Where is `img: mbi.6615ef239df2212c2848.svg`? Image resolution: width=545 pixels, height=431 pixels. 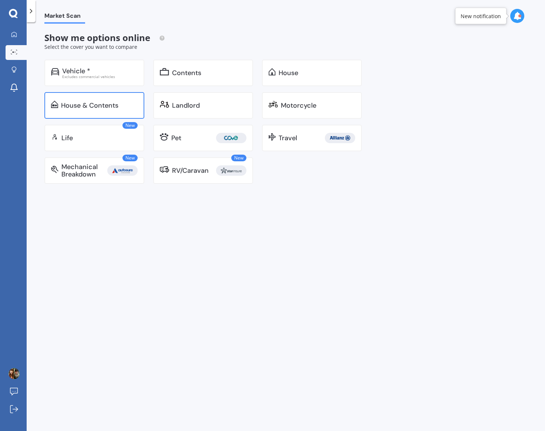
img: mbi.6615ef239df2212c2848.svg is located at coordinates (55, 170).